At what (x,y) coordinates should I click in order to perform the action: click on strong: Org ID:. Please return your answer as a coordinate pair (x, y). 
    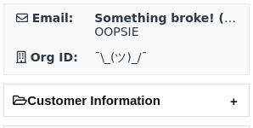
    Looking at the image, I should click on (54, 57).